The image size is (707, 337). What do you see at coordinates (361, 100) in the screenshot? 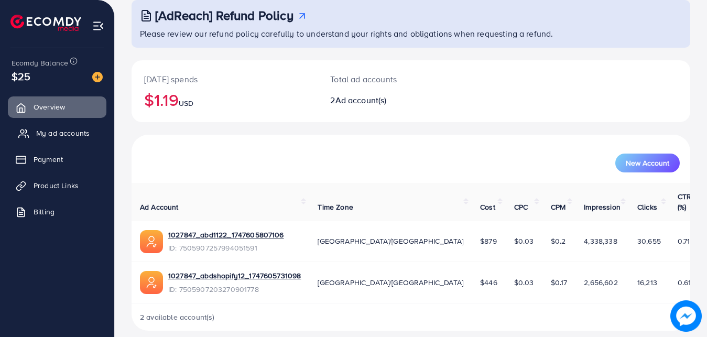
I see `span: Ad account(s)` at bounding box center [361, 100].